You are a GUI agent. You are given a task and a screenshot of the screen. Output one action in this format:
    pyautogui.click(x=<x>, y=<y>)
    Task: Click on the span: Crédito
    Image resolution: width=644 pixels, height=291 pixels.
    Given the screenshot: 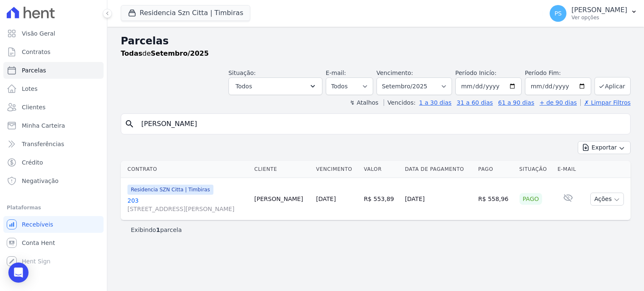 What is the action you would take?
    pyautogui.click(x=32, y=163)
    